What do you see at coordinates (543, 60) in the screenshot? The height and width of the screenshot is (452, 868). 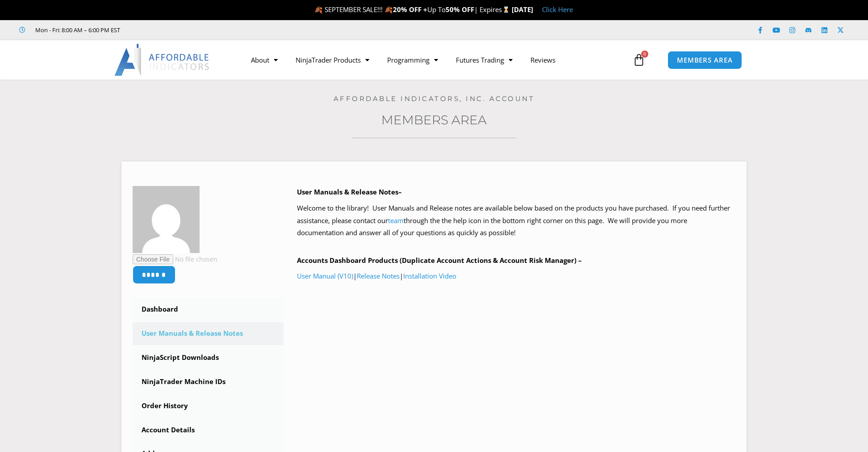 I see `a: Reviews` at bounding box center [543, 60].